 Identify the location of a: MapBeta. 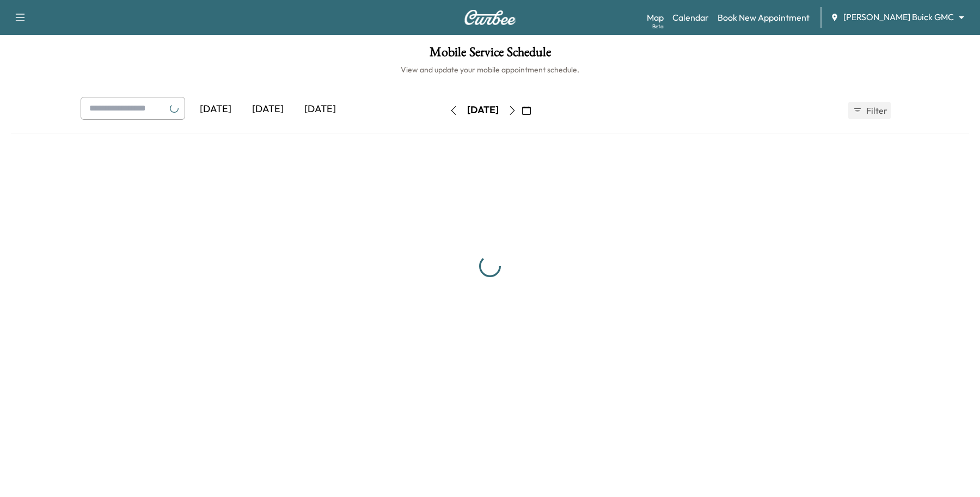
(655, 17).